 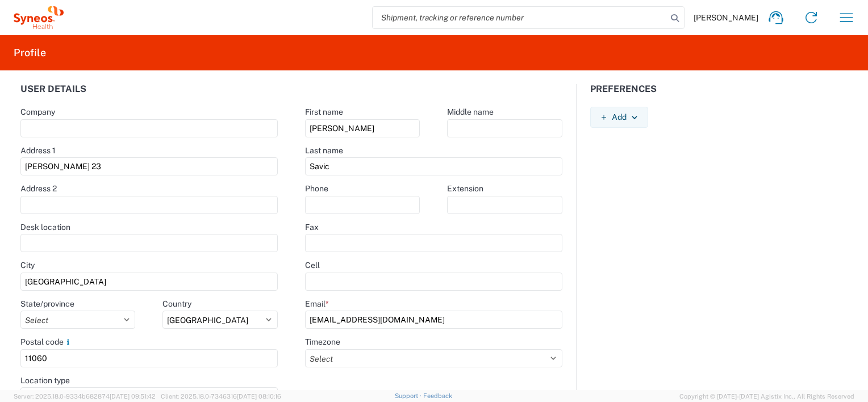 I want to click on label: Address 2, so click(x=39, y=188).